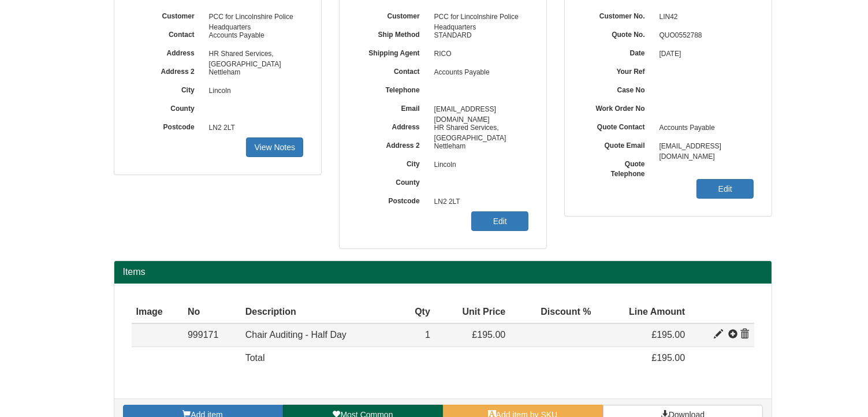 The width and height of the screenshot is (868, 417). What do you see at coordinates (617, 33) in the screenshot?
I see `label: Quote No.` at bounding box center [617, 33].